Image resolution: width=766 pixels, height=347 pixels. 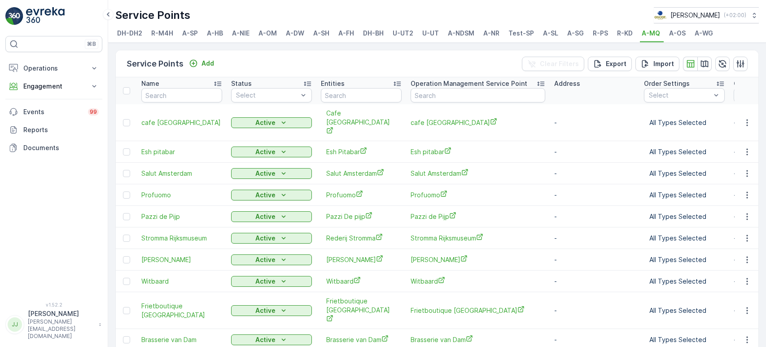 I want to click on span: A-DW, so click(x=295, y=33).